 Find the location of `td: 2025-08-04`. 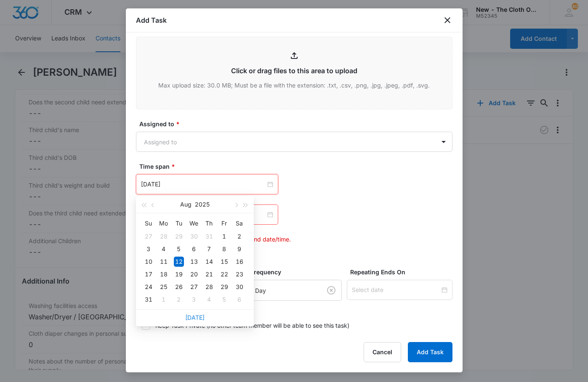

td: 2025-08-04 is located at coordinates (164, 249).